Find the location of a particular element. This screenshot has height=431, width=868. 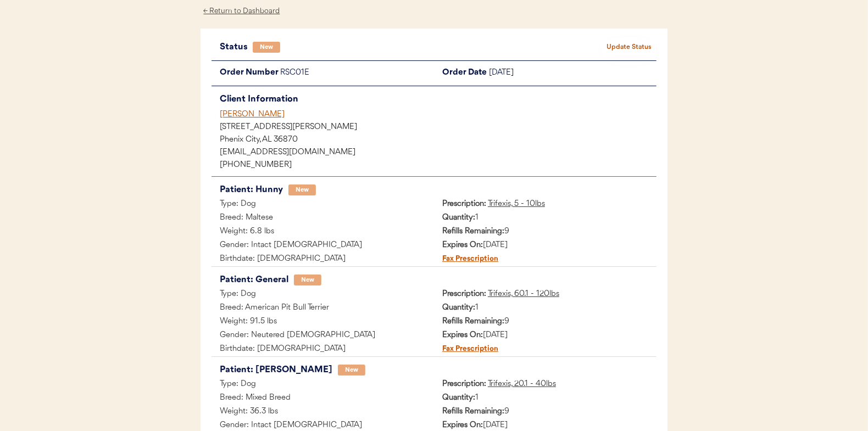

div: Weight: 6.8 lbs is located at coordinates (323, 232).